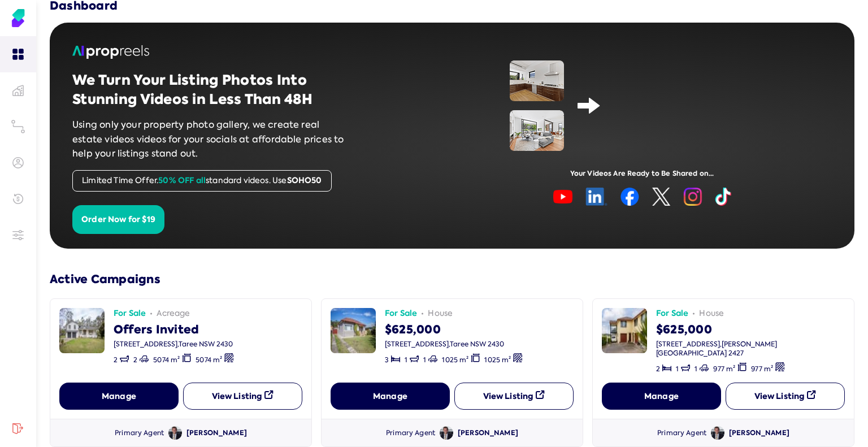  I want to click on p: Using only your property photo gallery, we create real estate videos videos for your socials at a..., so click(211, 139).